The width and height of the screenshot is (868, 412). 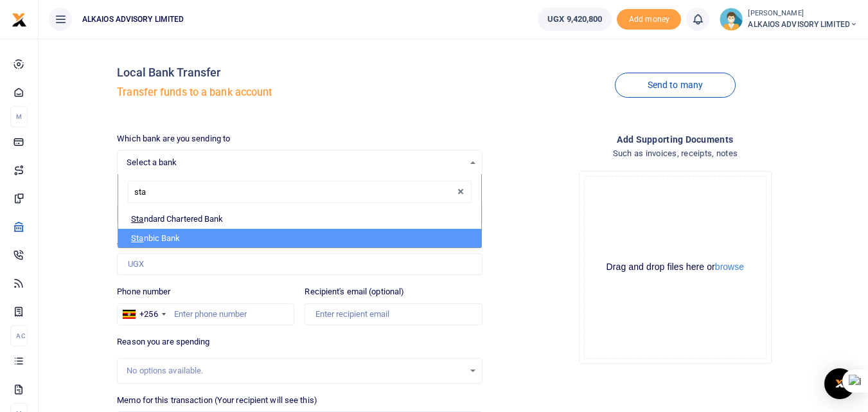 What do you see at coordinates (300, 92) in the screenshot?
I see `h5: Transfer funds to a bank account` at bounding box center [300, 92].